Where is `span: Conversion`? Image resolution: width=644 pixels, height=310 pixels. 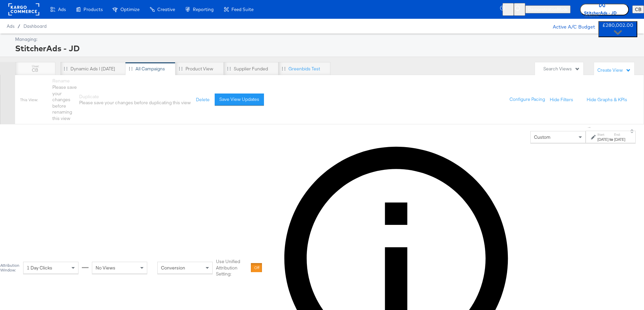
span: Conversion is located at coordinates (173, 267).